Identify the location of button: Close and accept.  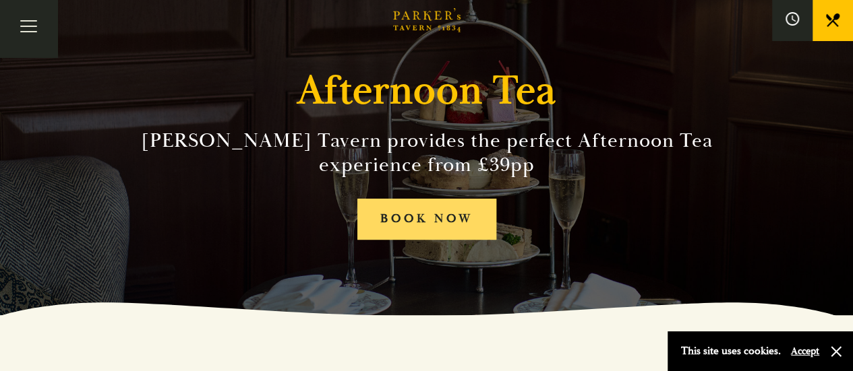
(836, 352).